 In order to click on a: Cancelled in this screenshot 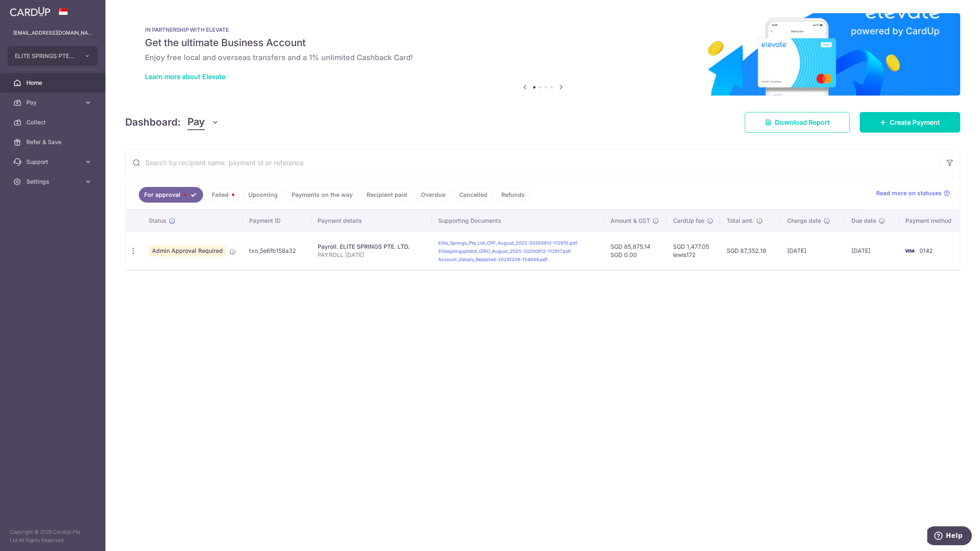, I will do `click(473, 194)`.